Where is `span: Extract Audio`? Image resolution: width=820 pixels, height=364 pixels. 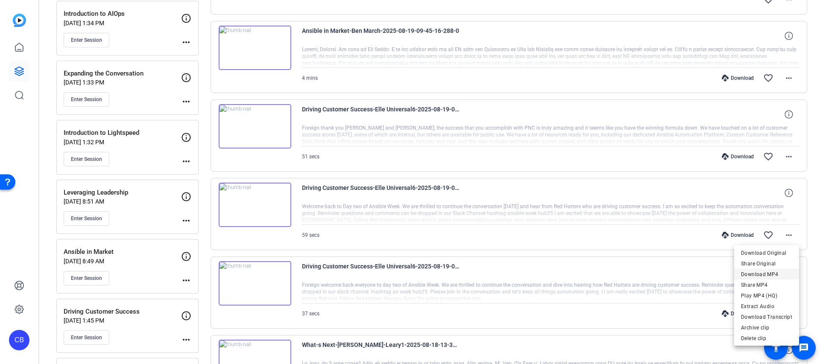 span: Extract Audio is located at coordinates (767, 307).